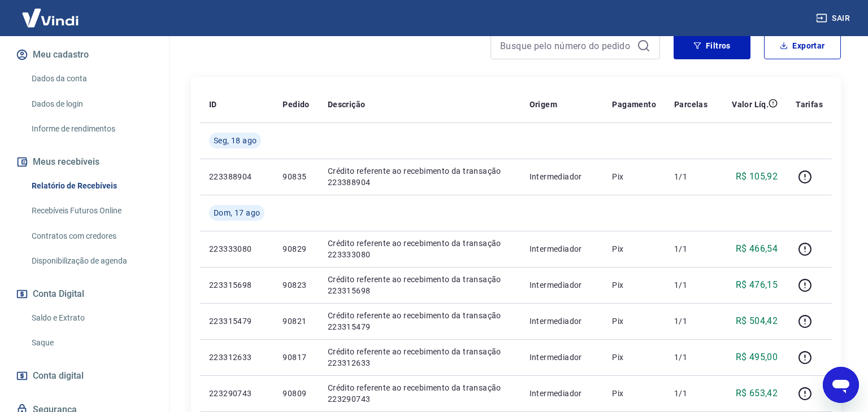 This screenshot has height=412, width=868. What do you see at coordinates (803, 46) in the screenshot?
I see `button: Exportar` at bounding box center [803, 46].